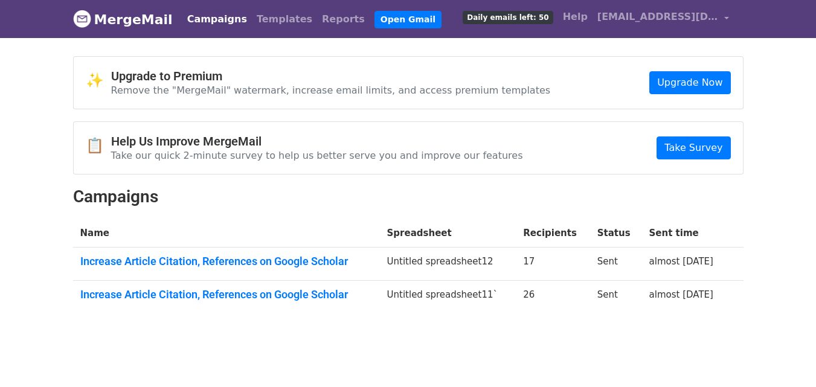 This screenshot has width=816, height=387. I want to click on a: Daily emails left: 50, so click(507, 17).